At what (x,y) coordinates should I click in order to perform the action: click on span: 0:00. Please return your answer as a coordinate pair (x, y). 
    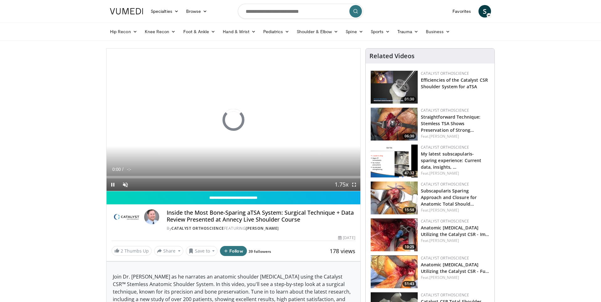
    Looking at the image, I should click on (116, 169).